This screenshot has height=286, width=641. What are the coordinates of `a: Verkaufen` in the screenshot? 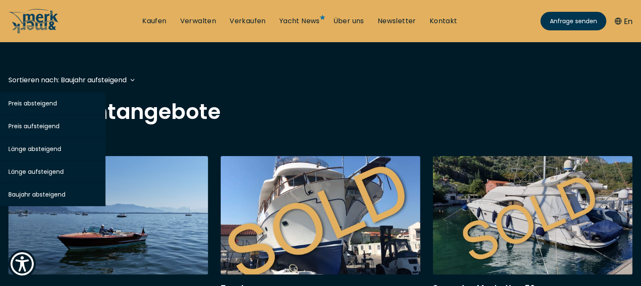 It's located at (248, 21).